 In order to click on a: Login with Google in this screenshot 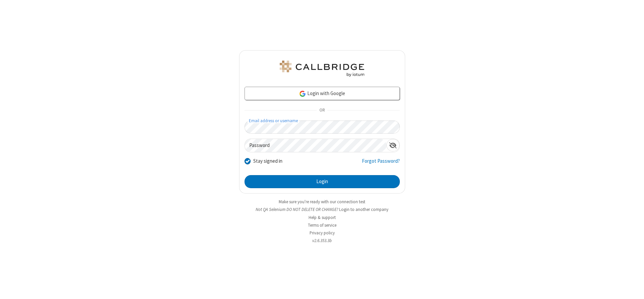, I will do `click(322, 93)`.